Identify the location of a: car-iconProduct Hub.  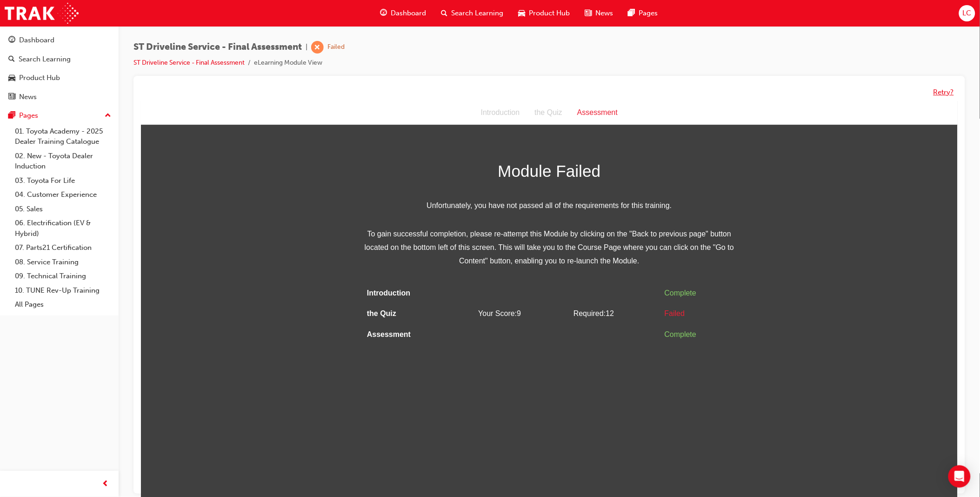
(544, 13).